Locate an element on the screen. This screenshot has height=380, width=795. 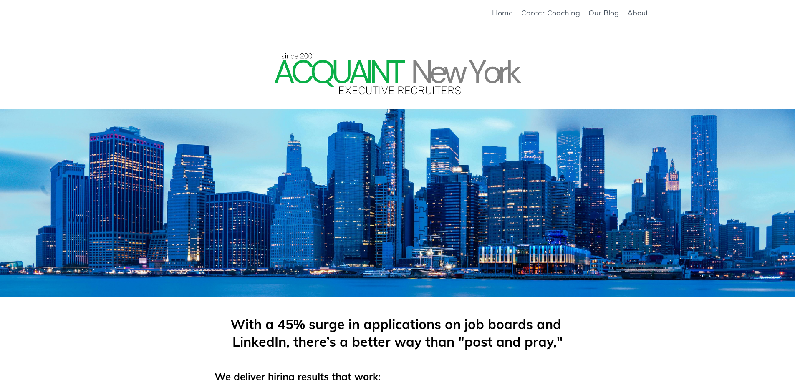
a: Our Blog is located at coordinates (603, 13).